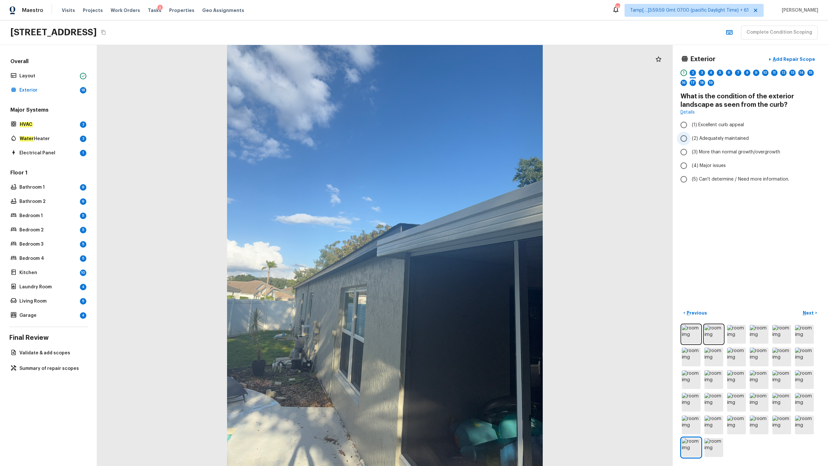 Image resolution: width=828 pixels, height=466 pixels. I want to click on span: Maestro, so click(33, 10).